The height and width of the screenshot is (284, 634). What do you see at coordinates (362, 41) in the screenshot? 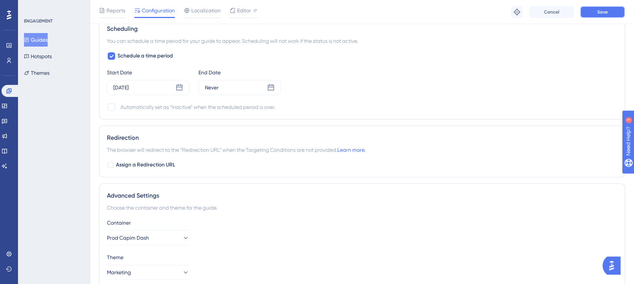
I see `div: You can schedule a time period for your guide to appear. Scheduling will not work if the status i...` at bounding box center [362, 41].